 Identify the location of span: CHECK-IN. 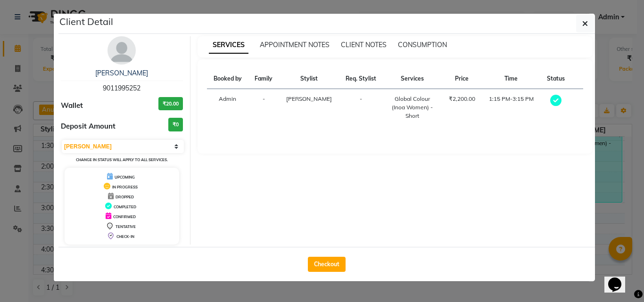
(125, 237).